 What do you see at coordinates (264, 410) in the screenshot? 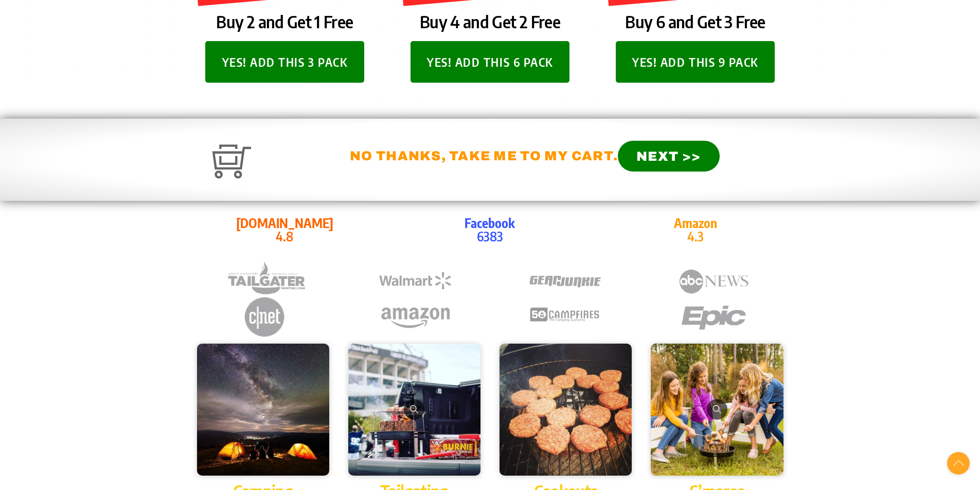
I see `img: burniegrill.com-10-21_16-00-15` at bounding box center [264, 410].